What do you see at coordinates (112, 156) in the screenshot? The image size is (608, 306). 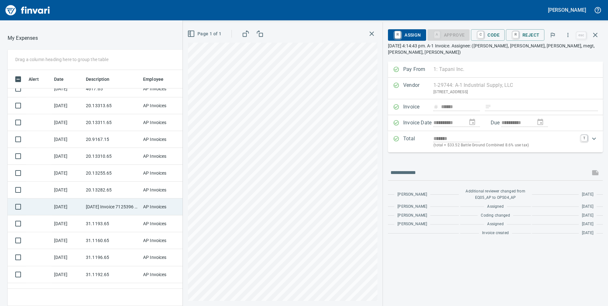 I see `td: 20.13310.65` at bounding box center [112, 156].